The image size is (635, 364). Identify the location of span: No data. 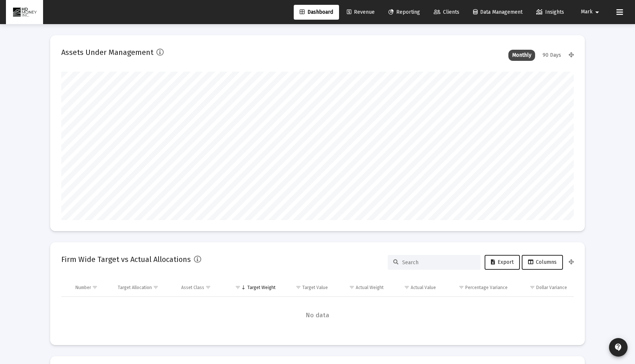
(318, 315).